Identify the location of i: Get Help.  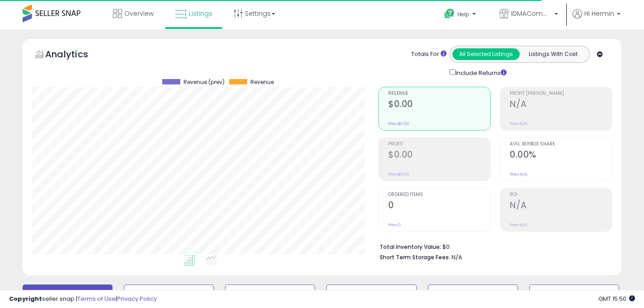
(449, 13).